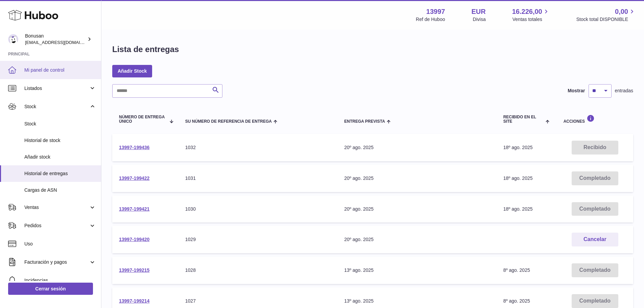  Describe the element at coordinates (479, 19) in the screenshot. I see `div: Divisa` at that location.